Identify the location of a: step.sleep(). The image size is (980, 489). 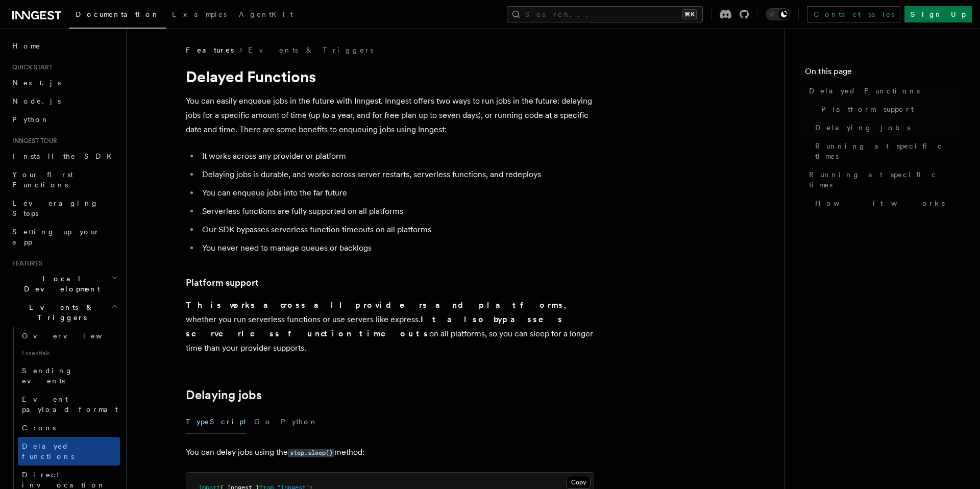
(311, 452).